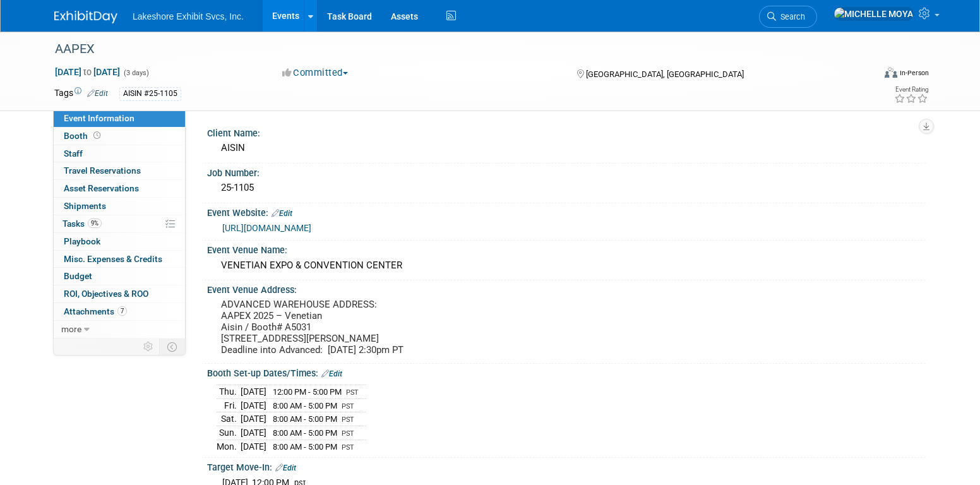  I want to click on span: Travel Reservations, so click(102, 170).